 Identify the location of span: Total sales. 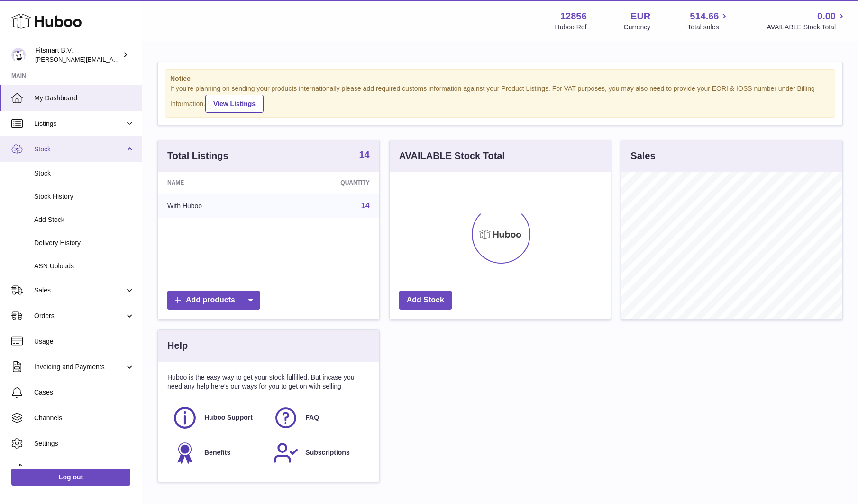
(708, 27).